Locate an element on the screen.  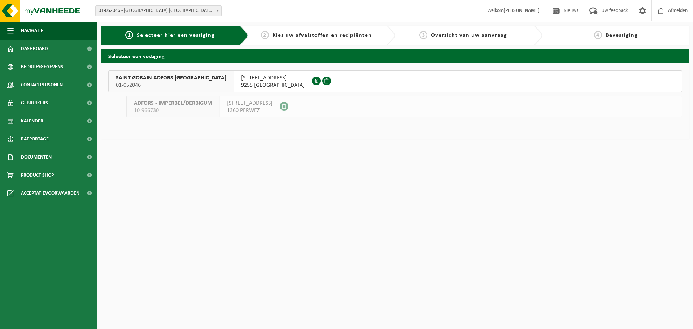
span: 4 is located at coordinates (598, 35).